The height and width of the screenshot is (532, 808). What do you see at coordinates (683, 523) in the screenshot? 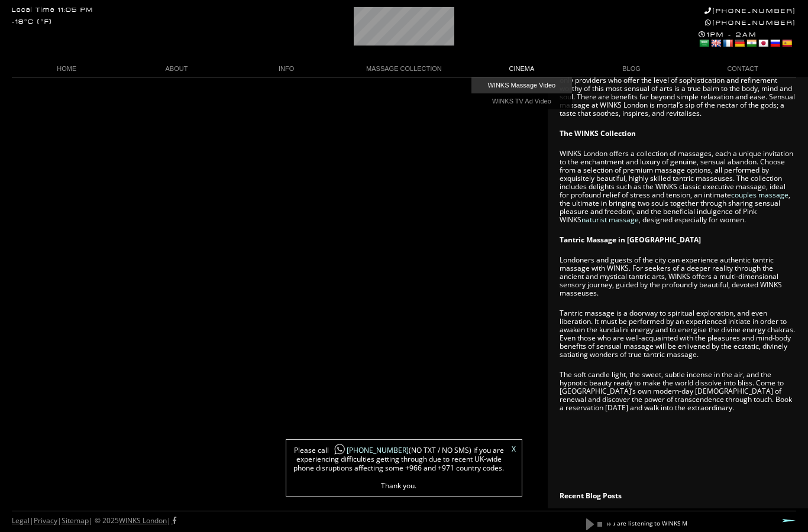
I see `p: You are listening to WINKS Mix Vol. 1 ..... MIDDLE PATH` at bounding box center [683, 523].